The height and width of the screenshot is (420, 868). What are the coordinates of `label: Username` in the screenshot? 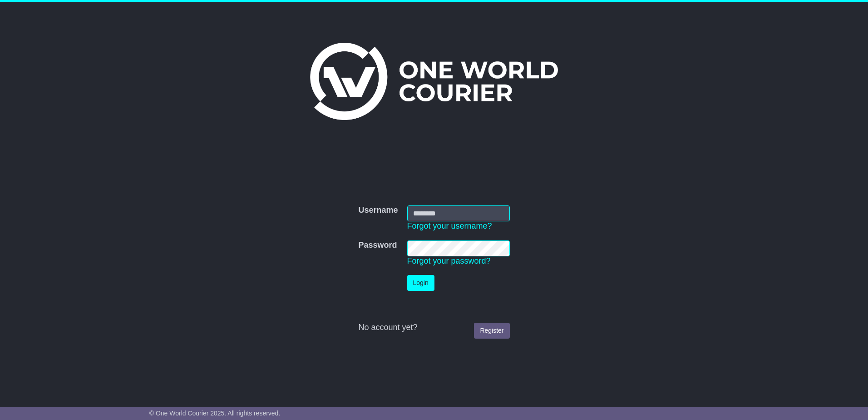 It's located at (378, 210).